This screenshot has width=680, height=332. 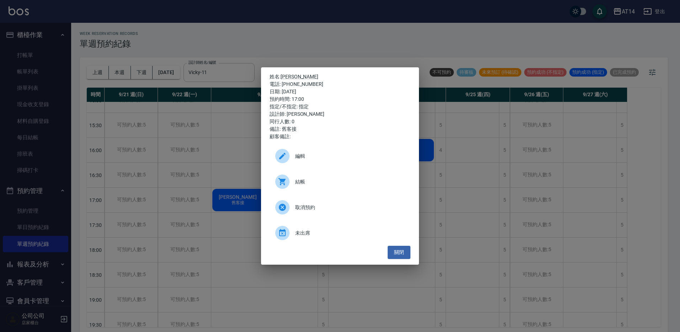 I want to click on a: 編輯, so click(x=340, y=159).